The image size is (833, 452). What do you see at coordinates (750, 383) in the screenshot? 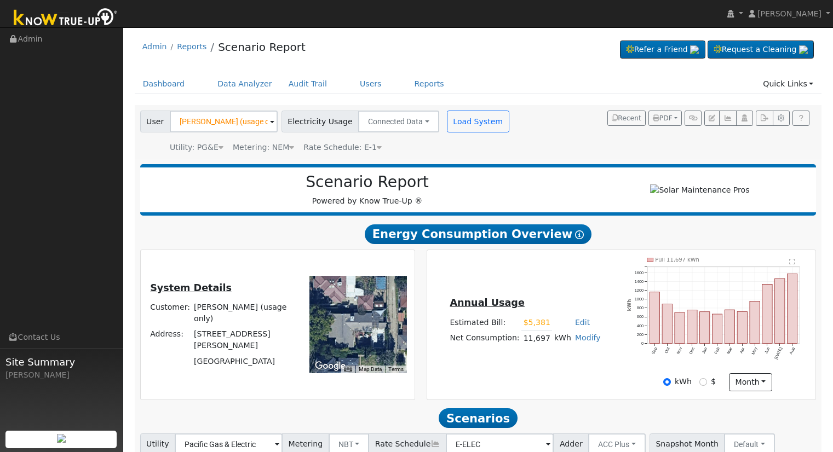
I see `button: month` at bounding box center [750, 383].